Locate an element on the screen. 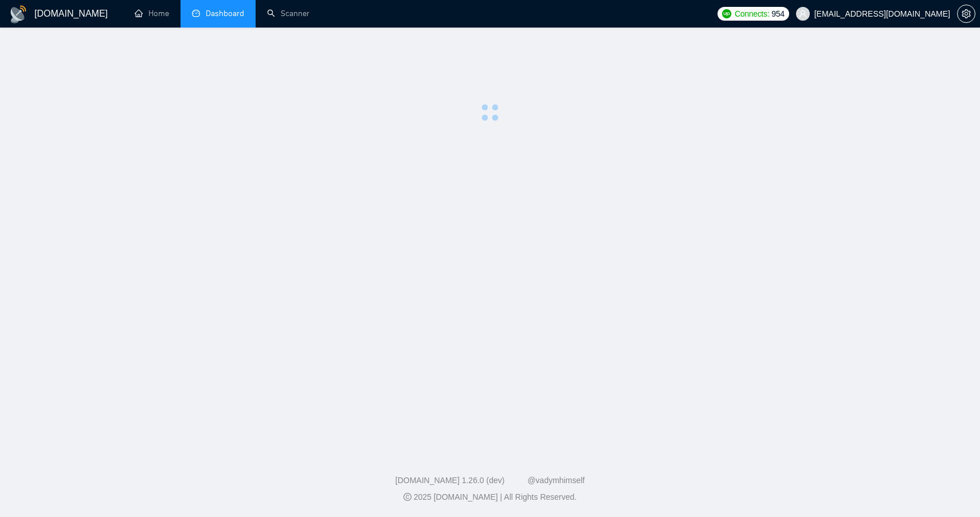 This screenshot has width=980, height=517. span: dashboard is located at coordinates (196, 13).